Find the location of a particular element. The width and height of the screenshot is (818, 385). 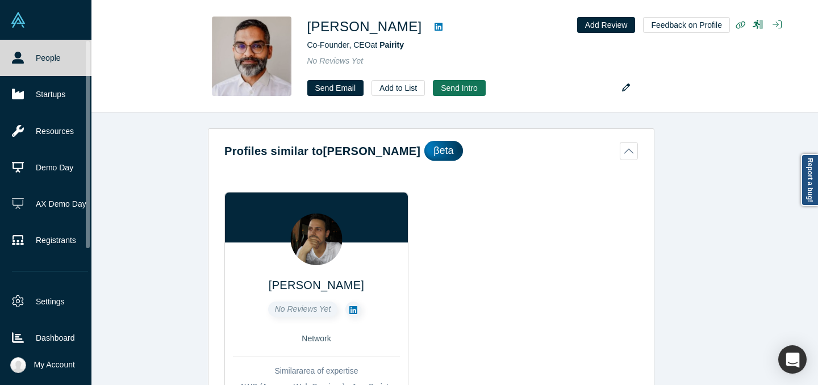

button: Add to List is located at coordinates (398, 88).